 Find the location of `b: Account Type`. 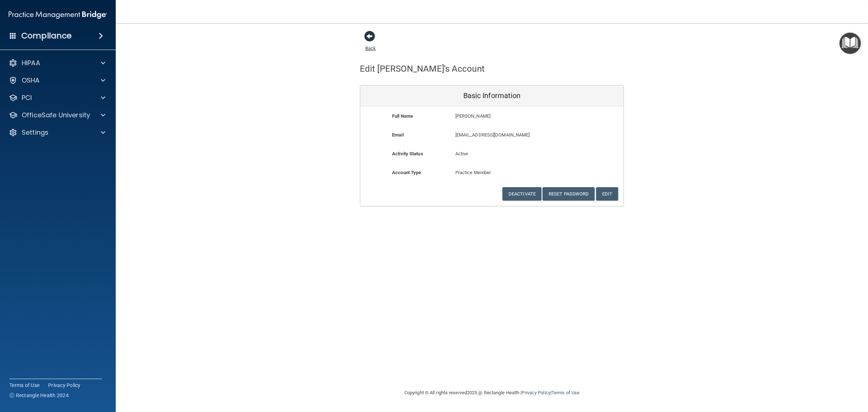

b: Account Type is located at coordinates (407, 172).